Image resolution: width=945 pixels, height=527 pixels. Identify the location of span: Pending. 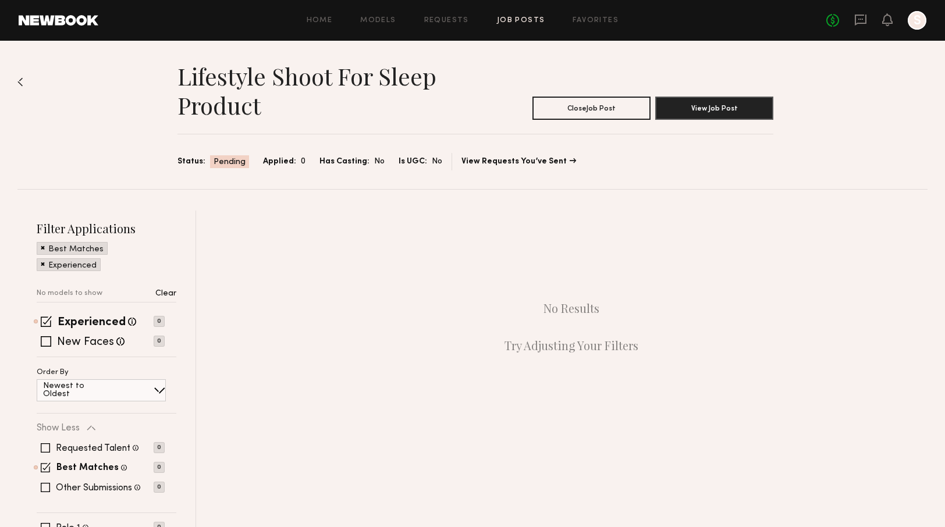
(229, 162).